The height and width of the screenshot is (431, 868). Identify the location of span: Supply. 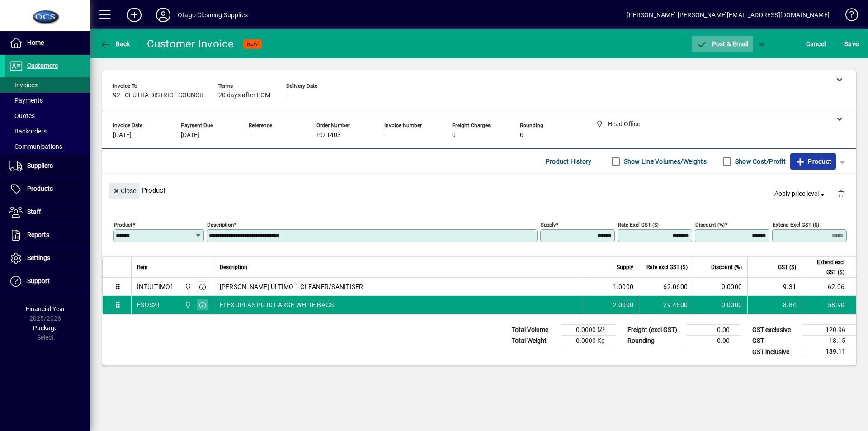
(624, 267).